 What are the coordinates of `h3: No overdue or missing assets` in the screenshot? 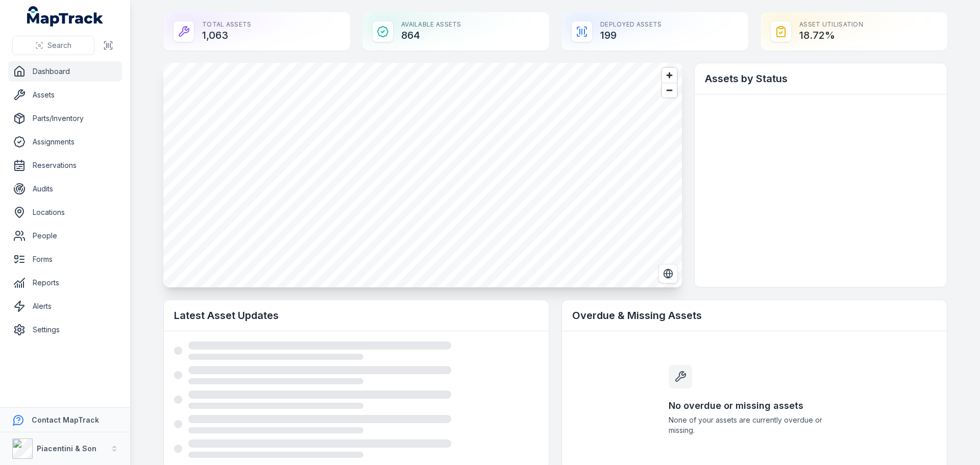 It's located at (755, 406).